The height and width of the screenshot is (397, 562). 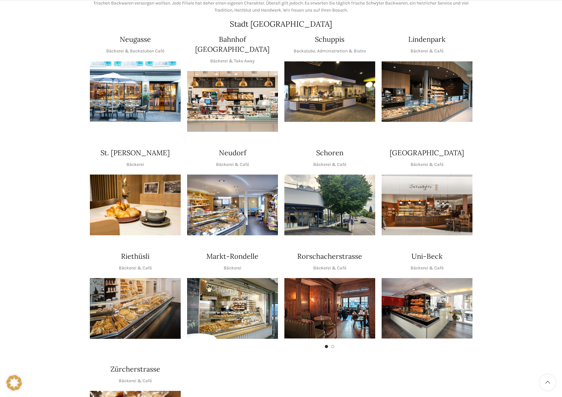 I want to click on img: Neudorf_1, so click(x=233, y=205).